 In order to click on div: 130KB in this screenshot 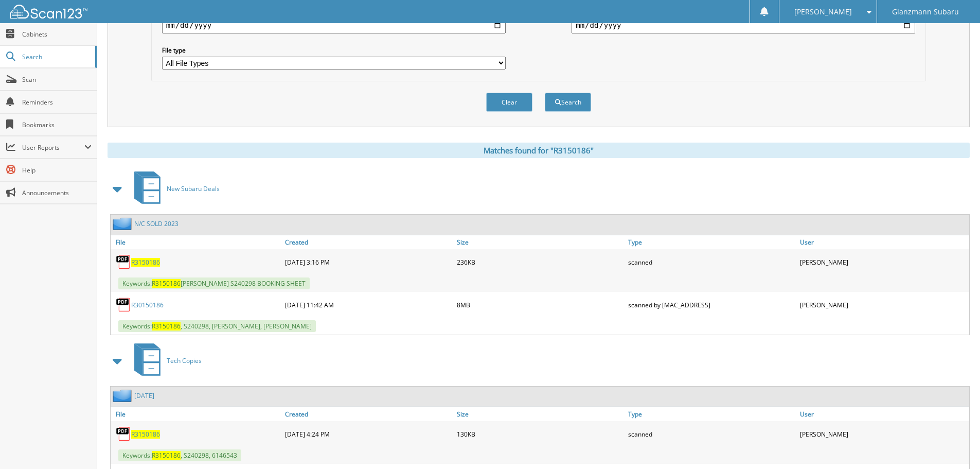, I will do `click(540, 434)`.